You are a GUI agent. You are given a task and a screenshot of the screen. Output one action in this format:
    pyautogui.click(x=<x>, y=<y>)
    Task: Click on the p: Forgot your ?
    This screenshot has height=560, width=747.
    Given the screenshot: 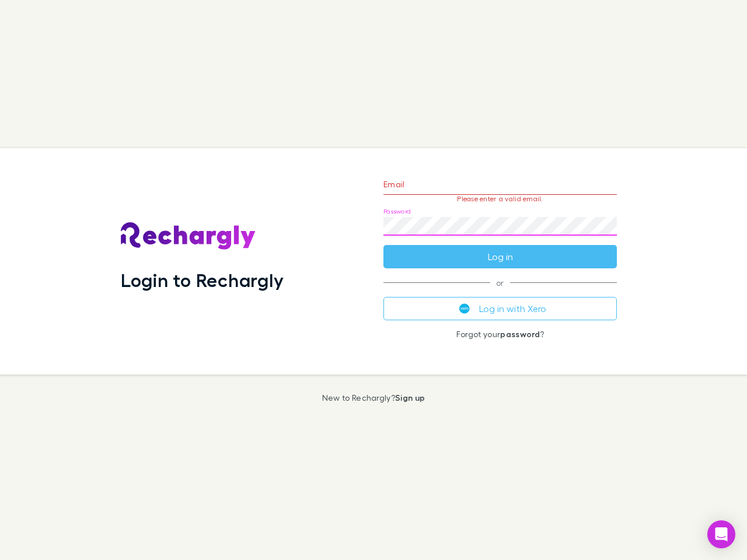 What is the action you would take?
    pyautogui.click(x=500, y=334)
    